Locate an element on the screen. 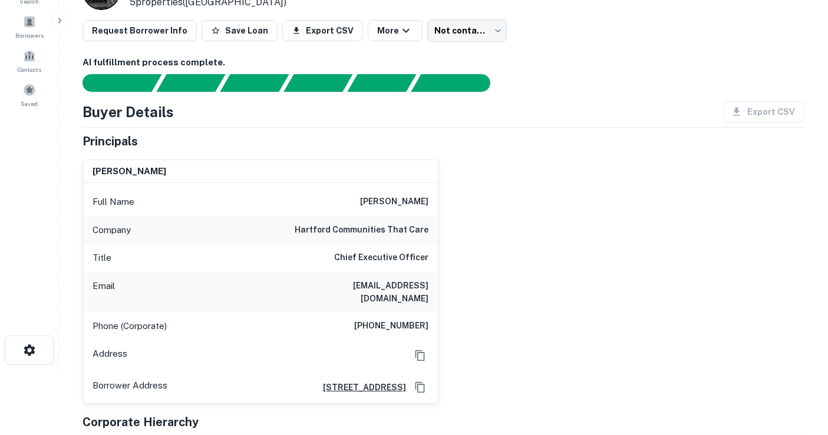 The width and height of the screenshot is (828, 435). span: Borrowers is located at coordinates (29, 35).